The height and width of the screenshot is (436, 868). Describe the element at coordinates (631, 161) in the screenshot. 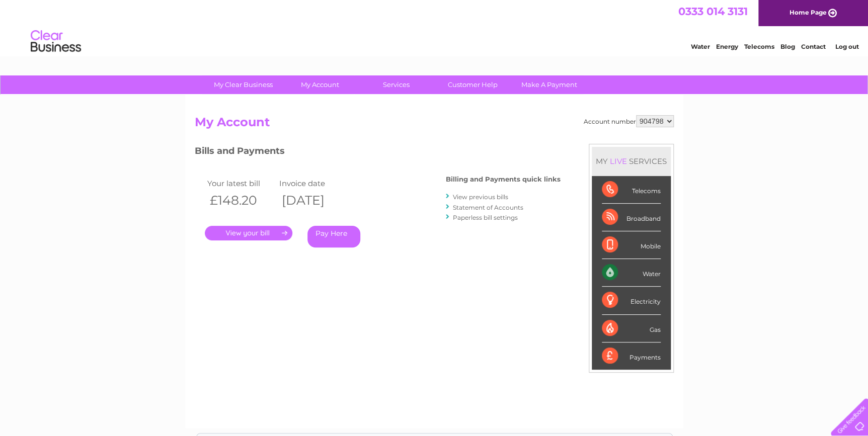

I see `div: MY SERVICES` at that location.